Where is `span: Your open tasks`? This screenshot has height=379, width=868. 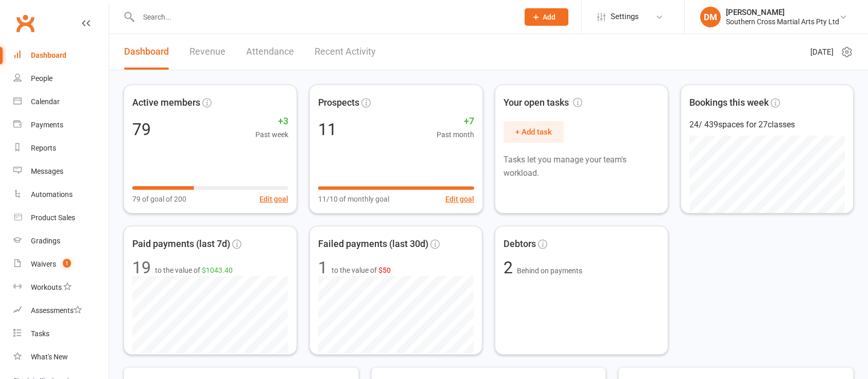
span: Your open tasks is located at coordinates (542, 103).